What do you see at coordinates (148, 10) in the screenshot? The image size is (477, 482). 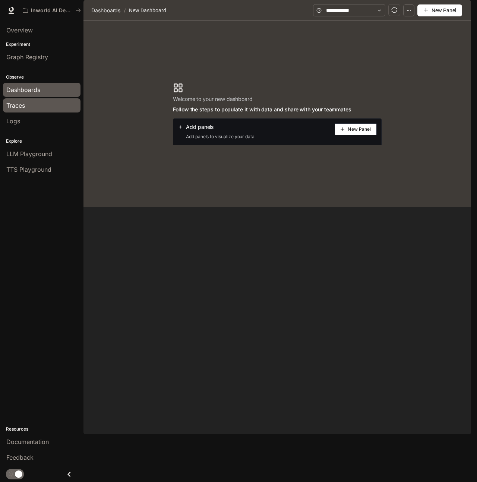 I see `article: New Dashboard` at bounding box center [148, 10].